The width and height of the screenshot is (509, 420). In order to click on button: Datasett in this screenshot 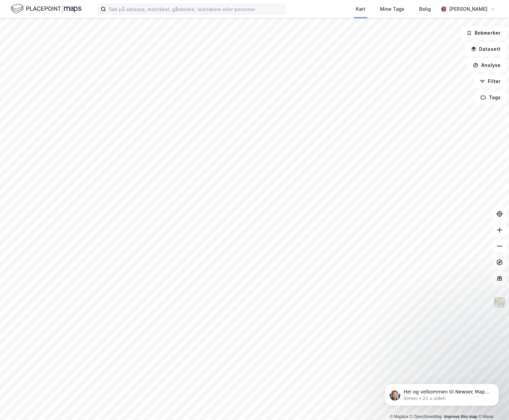, I will do `click(486, 49)`.